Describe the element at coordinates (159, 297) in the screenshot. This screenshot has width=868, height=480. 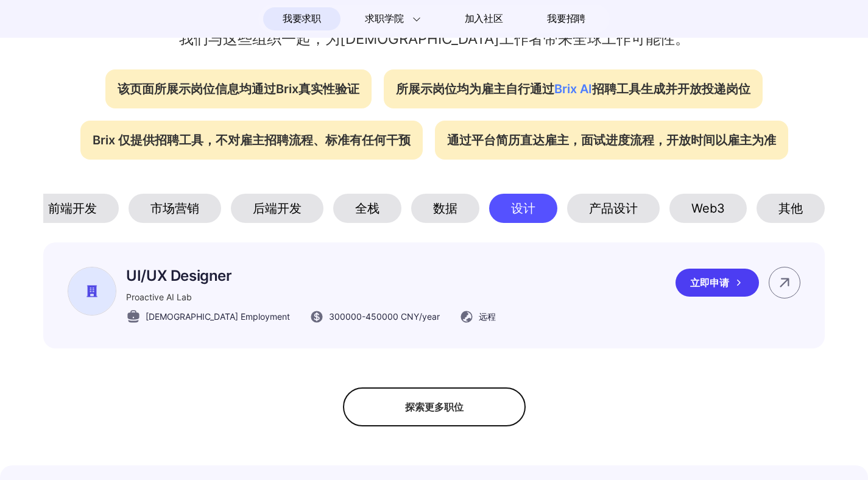
I see `span: Proactive AI Lab` at that location.